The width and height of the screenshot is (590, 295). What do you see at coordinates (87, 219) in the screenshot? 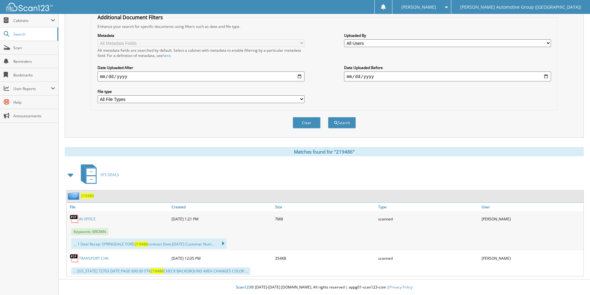
I see `a: IN OFFICE` at bounding box center [87, 219].